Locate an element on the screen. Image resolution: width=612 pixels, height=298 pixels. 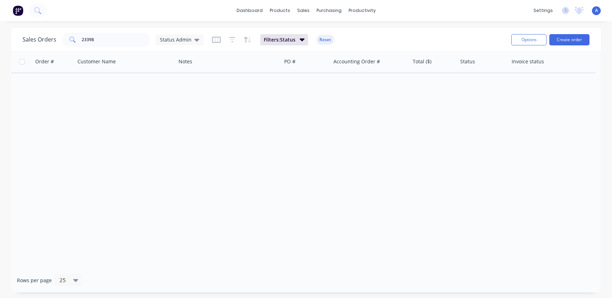
div: Notes is located at coordinates (185, 62).